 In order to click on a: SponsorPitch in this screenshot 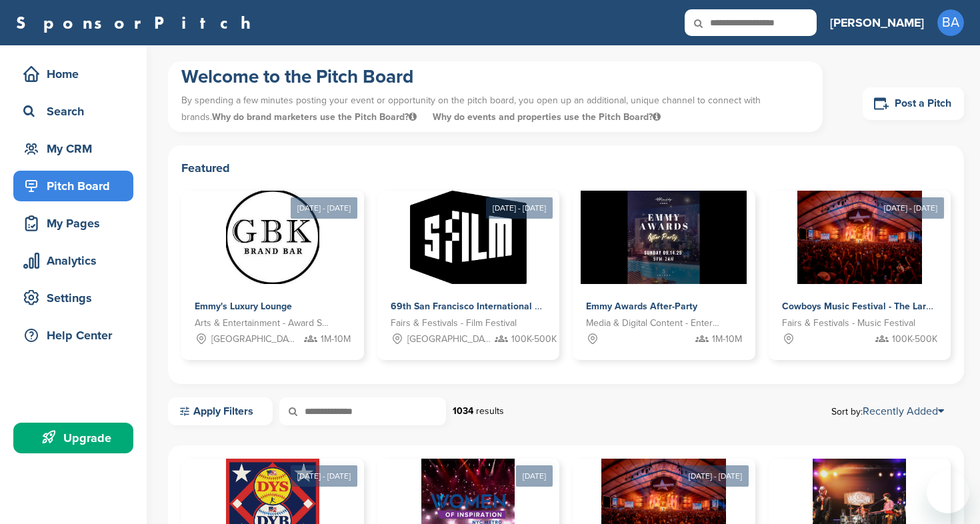, I will do `click(137, 23)`.